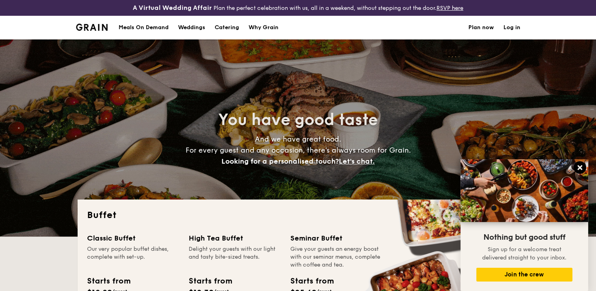 This screenshot has height=291, width=596. Describe the element at coordinates (298, 215) in the screenshot. I see `h2: Buffet` at that location.